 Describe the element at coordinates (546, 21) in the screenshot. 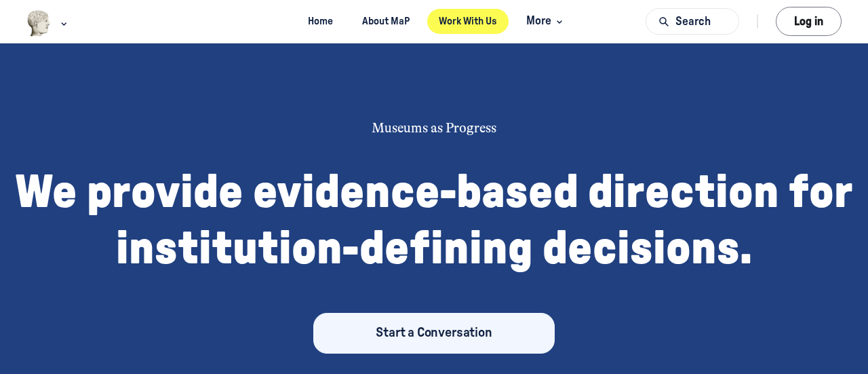

I see `span: More` at that location.